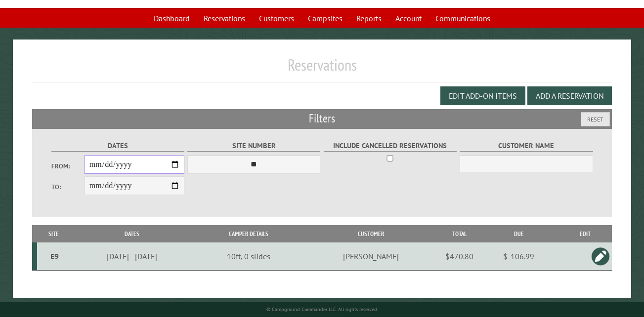 Image resolution: width=644 pixels, height=317 pixels. What do you see at coordinates (483, 96) in the screenshot?
I see `button: Edit Add-on Items` at bounding box center [483, 96].